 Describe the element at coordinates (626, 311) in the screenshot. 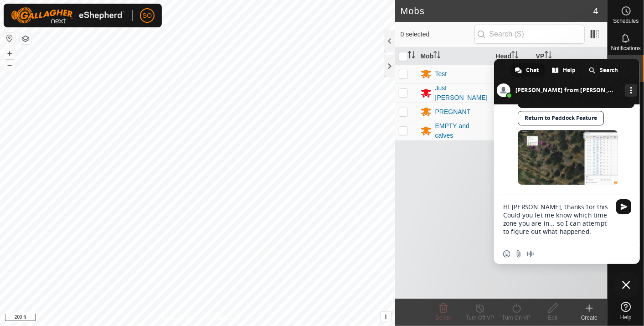

I see `a: Help` at that location.